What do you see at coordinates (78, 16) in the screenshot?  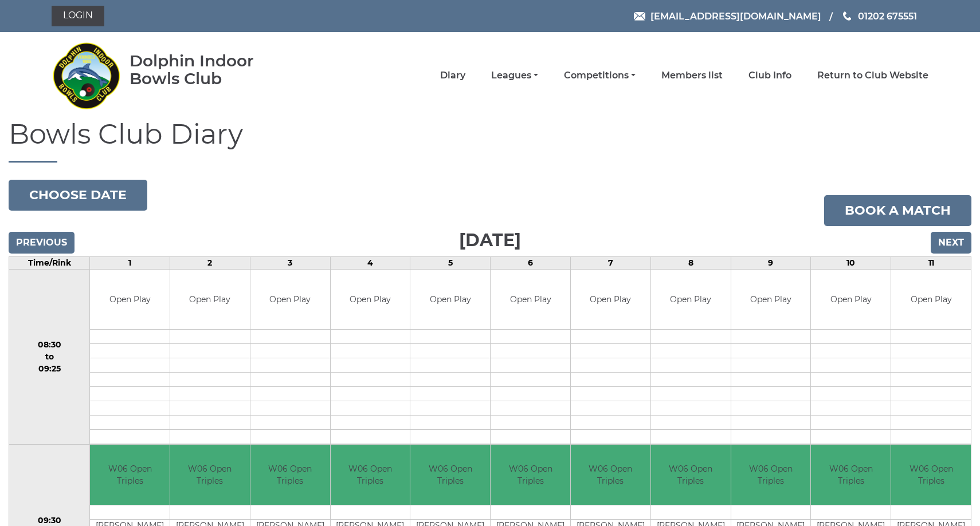 I see `a: Login` at bounding box center [78, 16].